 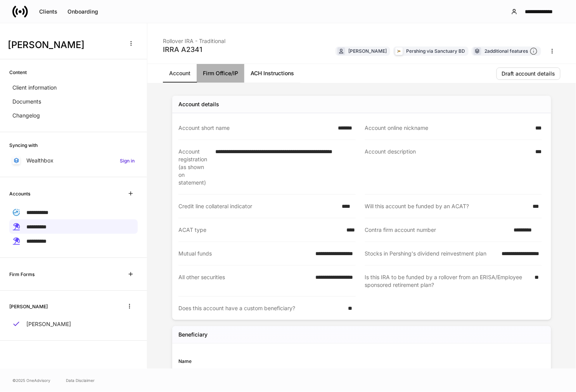 I want to click on h5: Beneficiary, so click(x=193, y=335).